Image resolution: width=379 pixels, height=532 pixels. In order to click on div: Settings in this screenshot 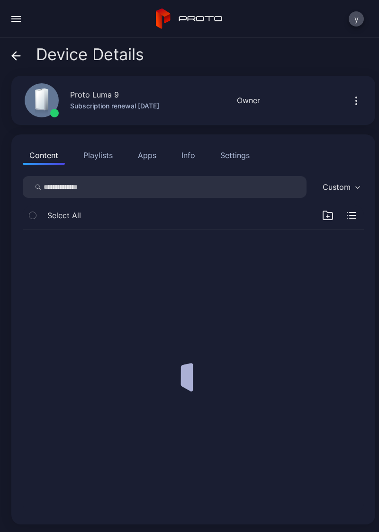, I will do `click(235, 155)`.